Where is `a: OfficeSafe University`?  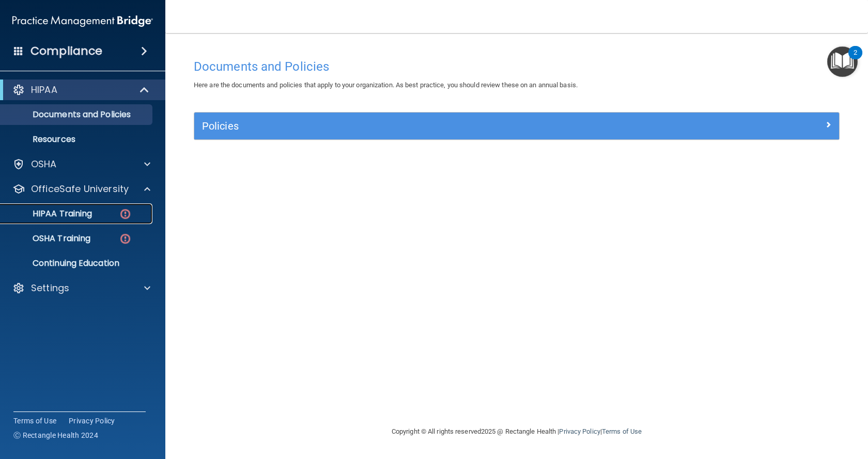
a: OfficeSafe University is located at coordinates (81, 189).